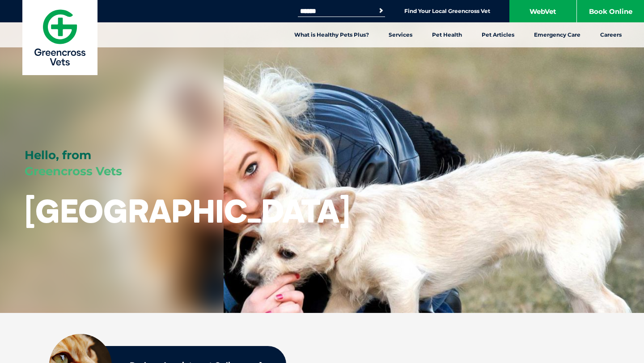 Image resolution: width=644 pixels, height=363 pixels. What do you see at coordinates (557, 35) in the screenshot?
I see `a: Emergency Care` at bounding box center [557, 35].